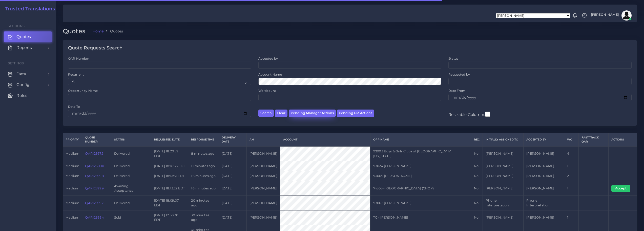 This screenshot has width=644, height=231. I want to click on label: Accepted by, so click(268, 58).